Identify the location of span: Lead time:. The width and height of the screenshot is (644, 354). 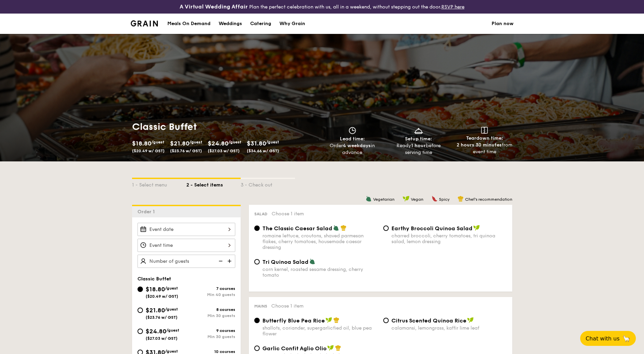
(352, 139).